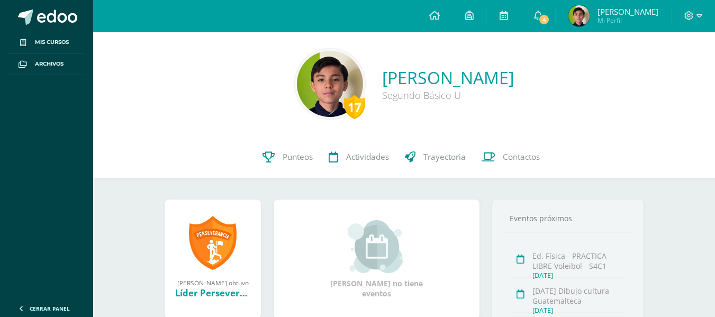 The height and width of the screenshot is (317, 715). What do you see at coordinates (580, 261) in the screenshot?
I see `div: Ed. Física - PRACTICA LIBRE Voleibol - S4C1` at bounding box center [580, 261].